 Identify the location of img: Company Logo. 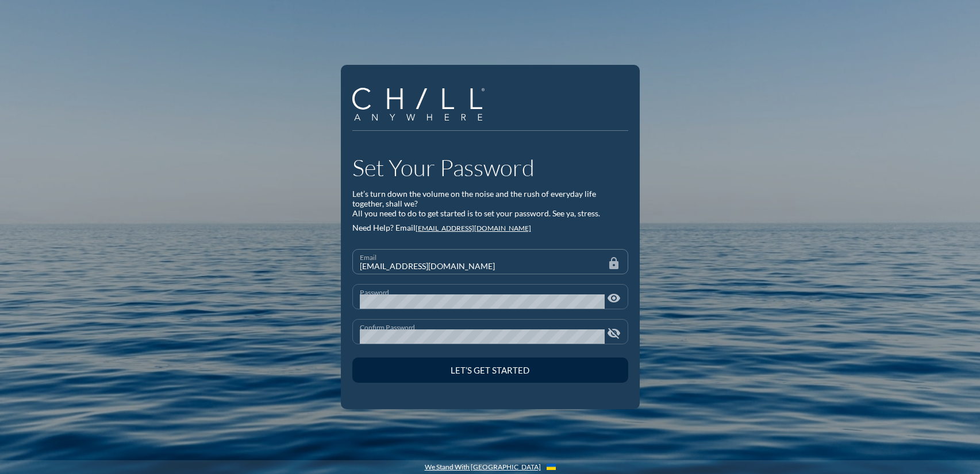
(418, 104).